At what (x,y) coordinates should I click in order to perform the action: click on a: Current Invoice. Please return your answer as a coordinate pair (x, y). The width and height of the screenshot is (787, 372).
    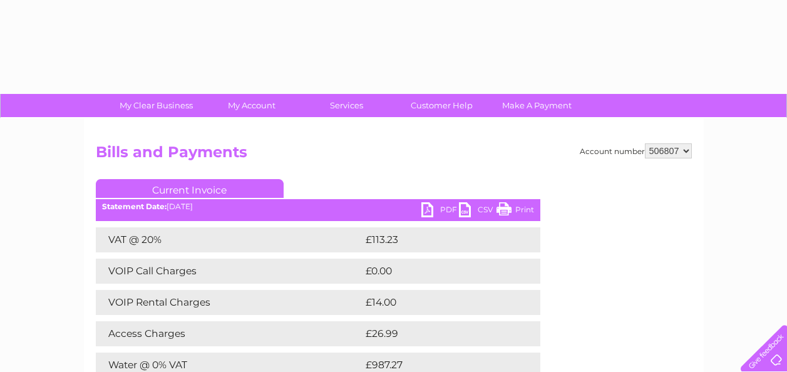
    Looking at the image, I should click on (190, 188).